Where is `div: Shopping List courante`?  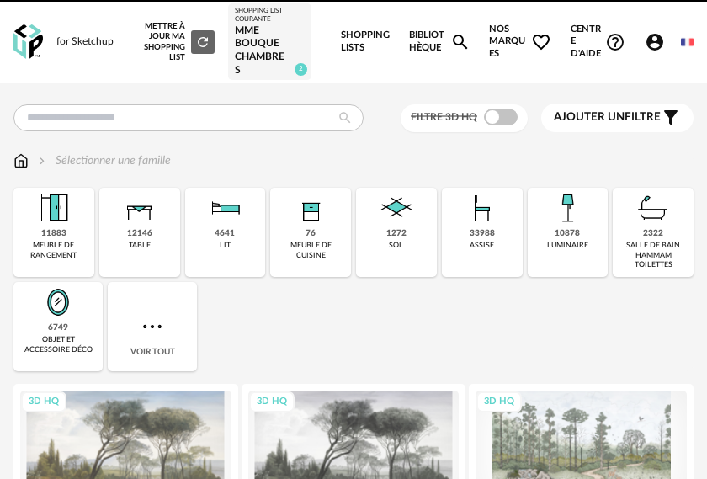 div: Shopping List courante is located at coordinates (269, 15).